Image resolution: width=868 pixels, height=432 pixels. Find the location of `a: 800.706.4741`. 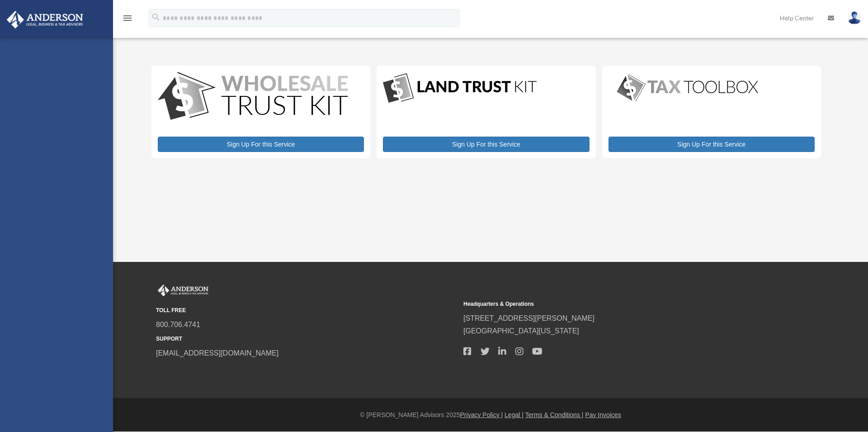

a: 800.706.4741 is located at coordinates (178, 324).